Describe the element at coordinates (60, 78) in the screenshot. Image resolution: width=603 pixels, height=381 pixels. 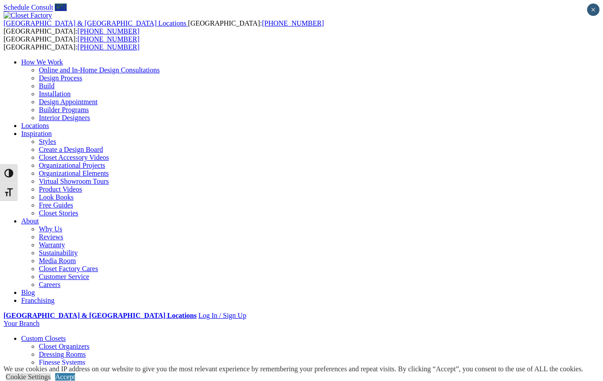
I see `a: Design Process` at that location.